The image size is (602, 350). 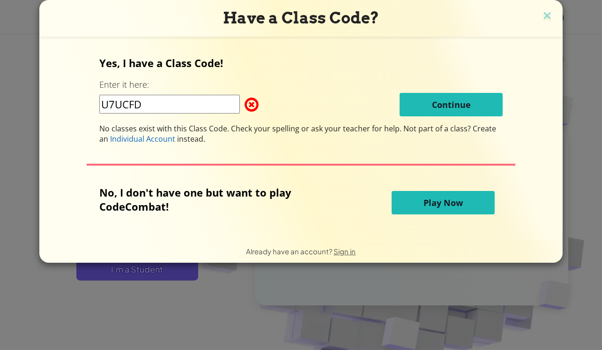 What do you see at coordinates (301, 63) in the screenshot?
I see `p: Yes, I have a Class Code!` at bounding box center [301, 63].